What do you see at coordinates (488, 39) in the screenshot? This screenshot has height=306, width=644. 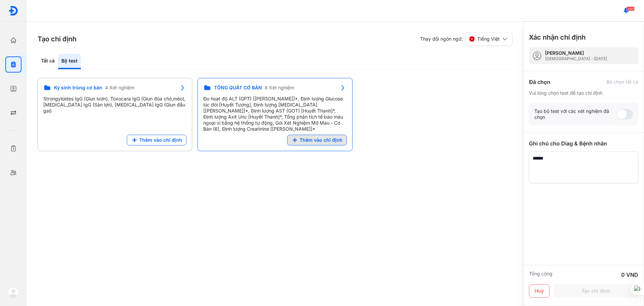 I see `span: Tiếng Việt` at bounding box center [488, 39].